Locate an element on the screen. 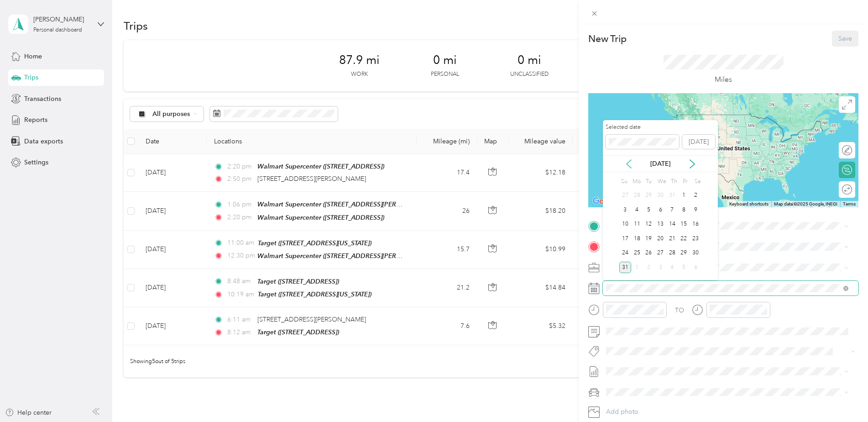 The image size is (868, 422). div: 20 is located at coordinates (661, 238).